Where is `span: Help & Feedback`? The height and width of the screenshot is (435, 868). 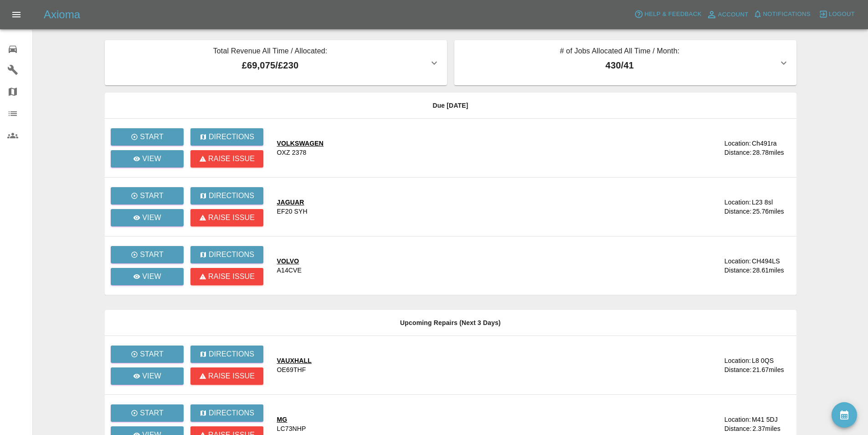
span: Help & Feedback is located at coordinates (673, 14).